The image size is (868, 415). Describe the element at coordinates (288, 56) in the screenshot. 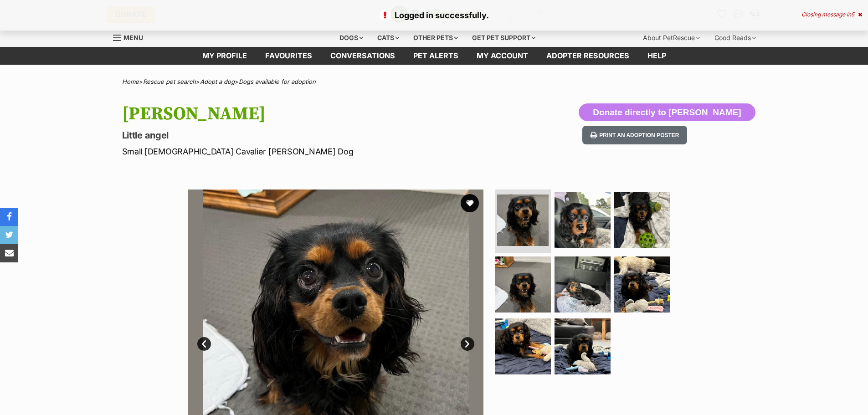

I see `a: Favourites` at that location.